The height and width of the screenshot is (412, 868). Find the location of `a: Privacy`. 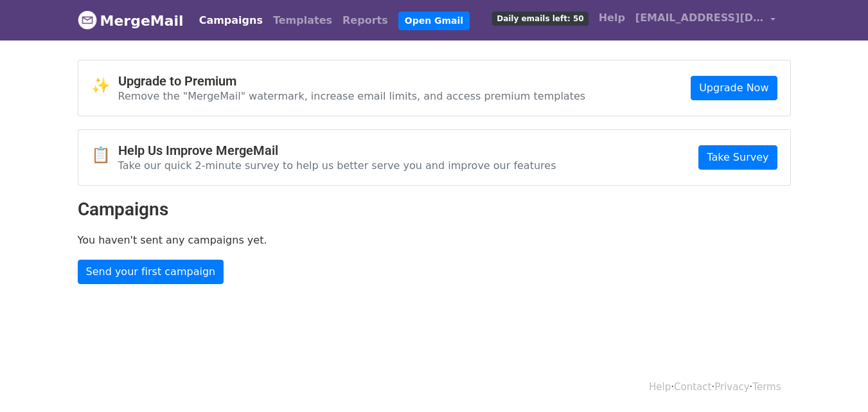

a: Privacy is located at coordinates (731, 387).